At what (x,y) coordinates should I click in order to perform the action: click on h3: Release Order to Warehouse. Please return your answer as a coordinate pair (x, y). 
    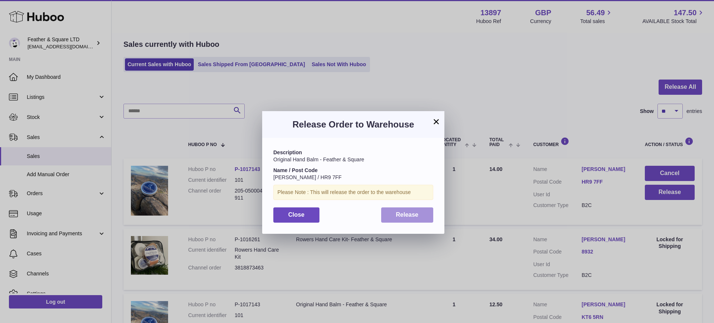
    Looking at the image, I should click on (353, 125).